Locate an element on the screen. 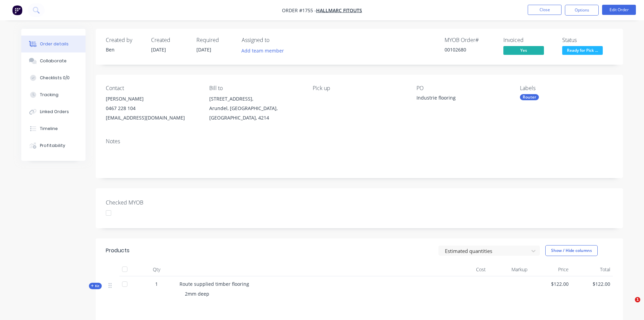 The height and width of the screenshot is (320, 644). button: Kit is located at coordinates (95, 285).